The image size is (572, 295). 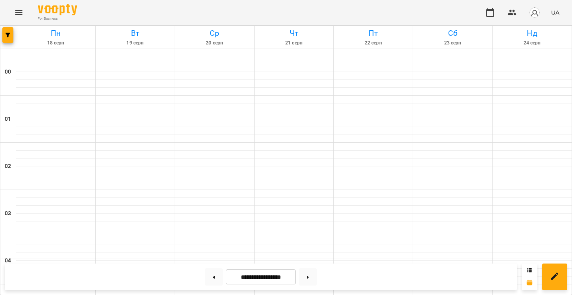 What do you see at coordinates (555, 12) in the screenshot?
I see `button: UA` at bounding box center [555, 12].